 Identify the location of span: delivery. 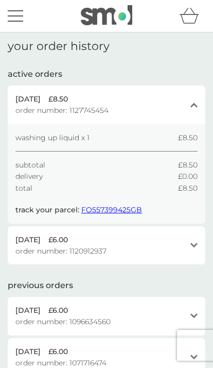
(29, 176).